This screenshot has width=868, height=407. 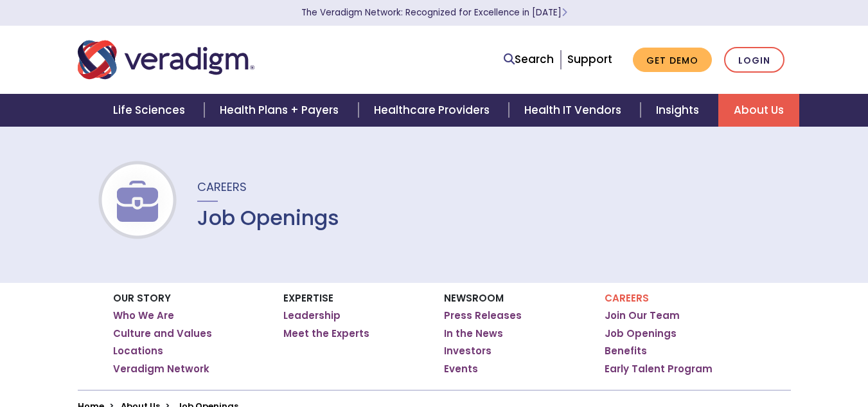 What do you see at coordinates (311, 316) in the screenshot?
I see `a: Leadership` at bounding box center [311, 316].